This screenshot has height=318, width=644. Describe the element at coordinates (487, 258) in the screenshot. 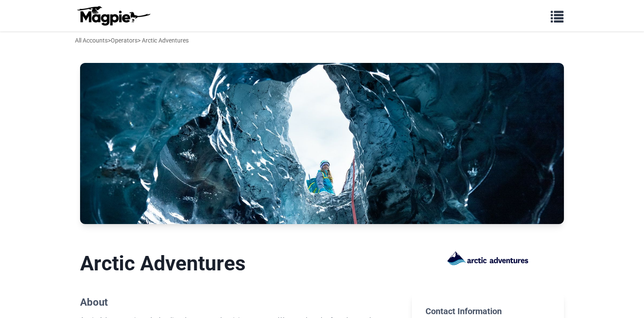

I see `img: Arctic Adventures logo` at that location.